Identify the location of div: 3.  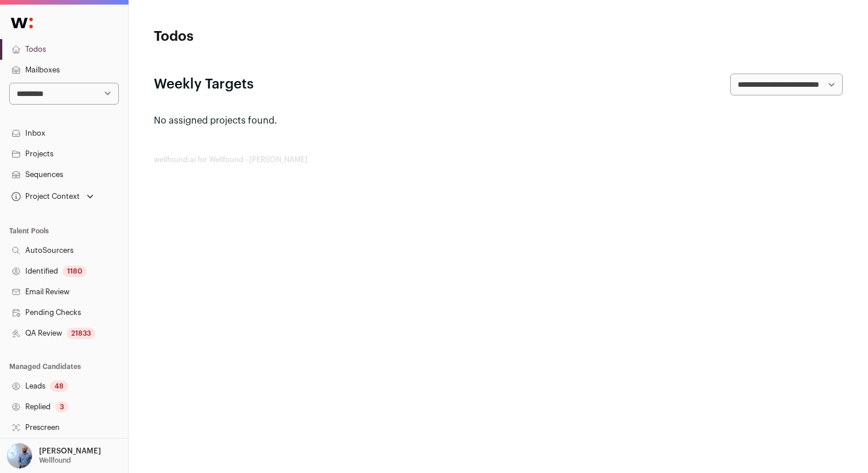
(61, 407).